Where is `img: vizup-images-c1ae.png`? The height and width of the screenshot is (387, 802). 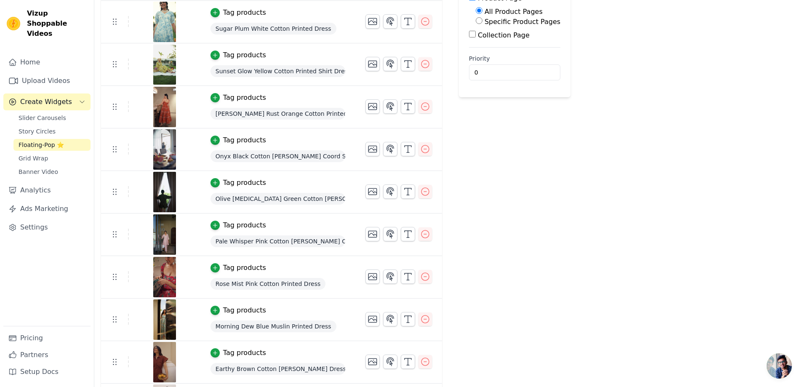
img: vizup-images-c1ae.png is located at coordinates (165, 235).